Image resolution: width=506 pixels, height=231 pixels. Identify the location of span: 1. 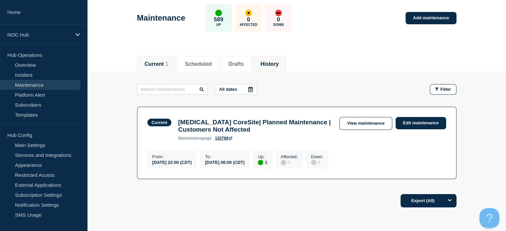
(167, 64).